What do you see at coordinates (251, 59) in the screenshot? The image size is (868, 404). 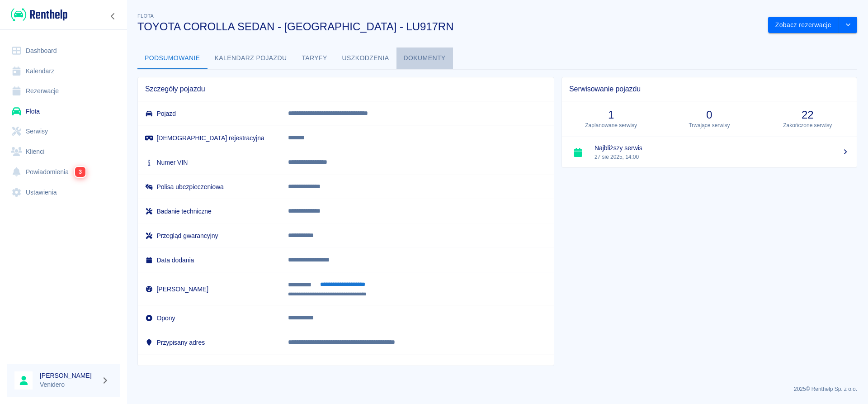 I see `button: Kalendarz pojazdu` at bounding box center [251, 59].